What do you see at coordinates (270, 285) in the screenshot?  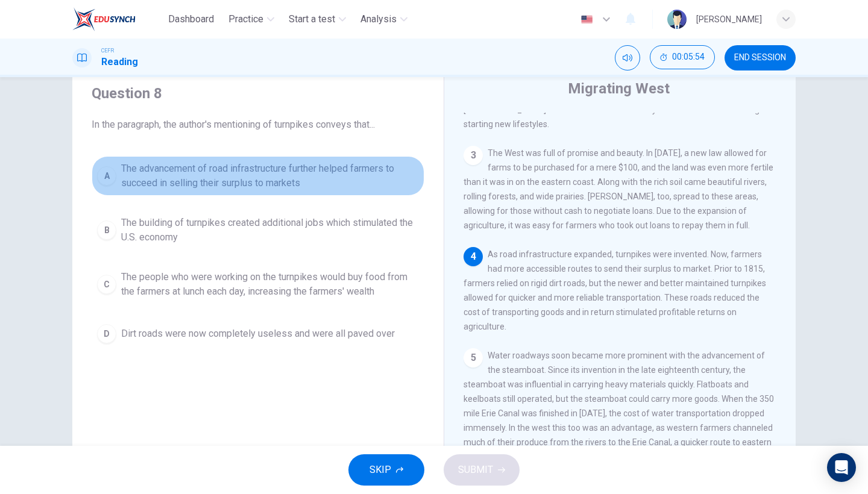 I see `span: The people who were working on the turnpikes would buy food from the farmers at lunch each day, i...` at bounding box center [270, 285].